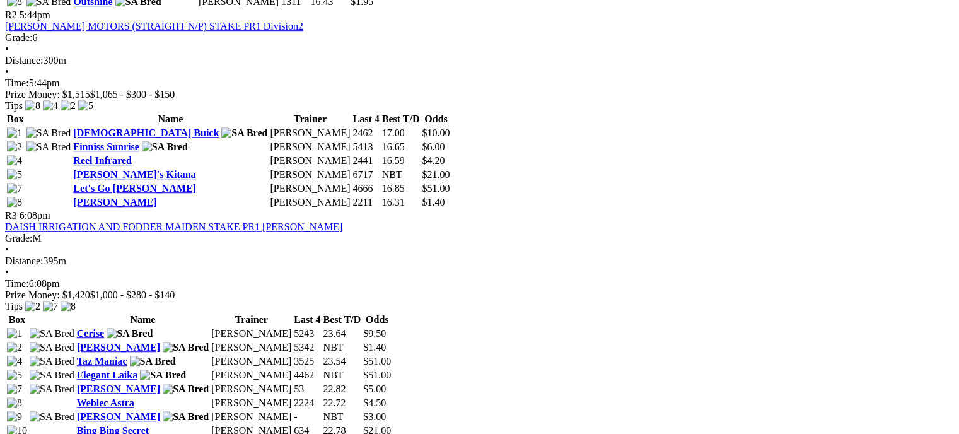 The height and width of the screenshot is (434, 959). What do you see at coordinates (15, 133) in the screenshot?
I see `img: 1` at bounding box center [15, 133].